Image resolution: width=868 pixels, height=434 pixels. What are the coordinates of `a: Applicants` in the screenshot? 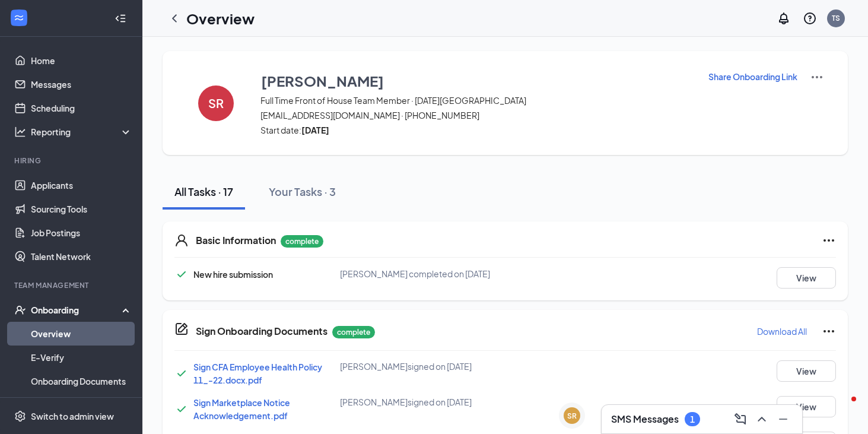 It's located at (81, 185).